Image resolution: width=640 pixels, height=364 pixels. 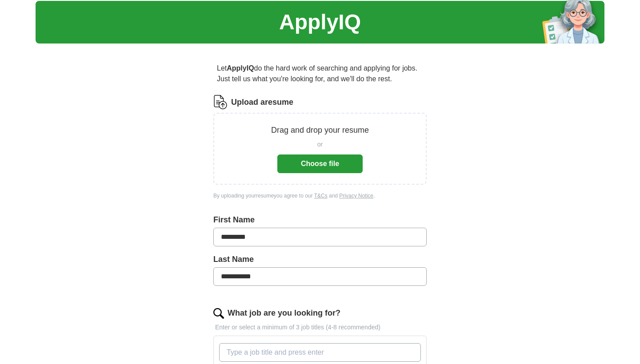 I want to click on label: First Name, so click(x=320, y=220).